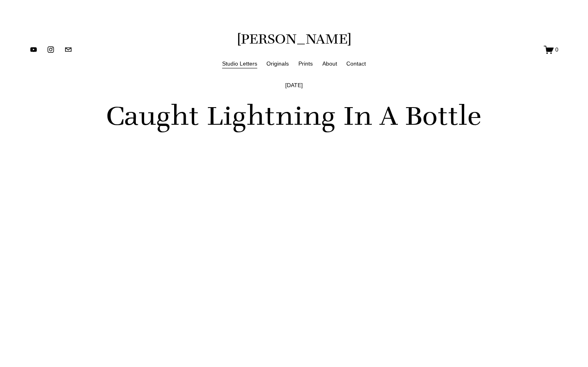 The image size is (588, 367). Describe the element at coordinates (294, 115) in the screenshot. I see `h1: Caught Lightning In A Bottle` at that location.